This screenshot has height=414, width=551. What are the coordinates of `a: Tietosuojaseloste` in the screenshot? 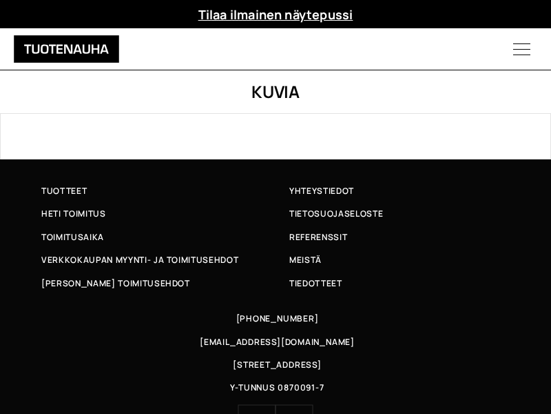 It's located at (407, 213).